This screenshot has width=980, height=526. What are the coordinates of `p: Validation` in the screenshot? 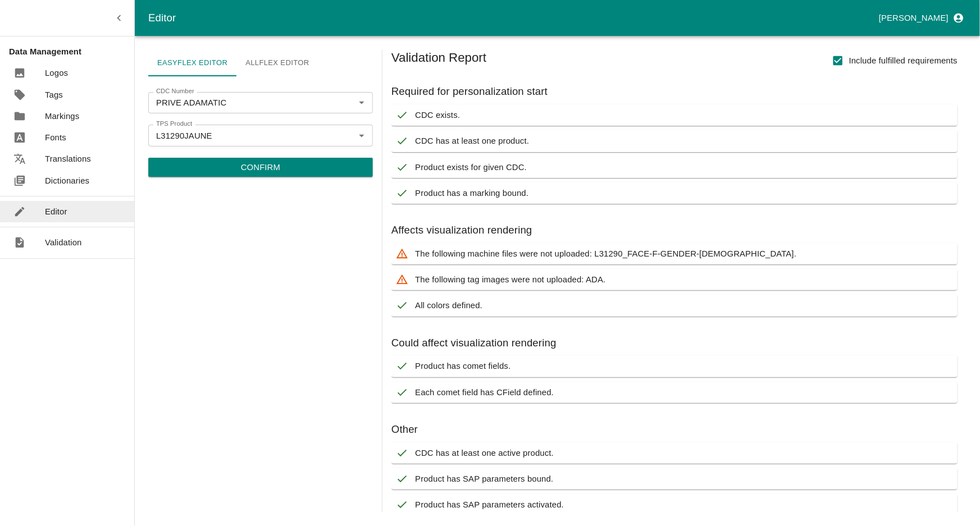 It's located at (63, 242).